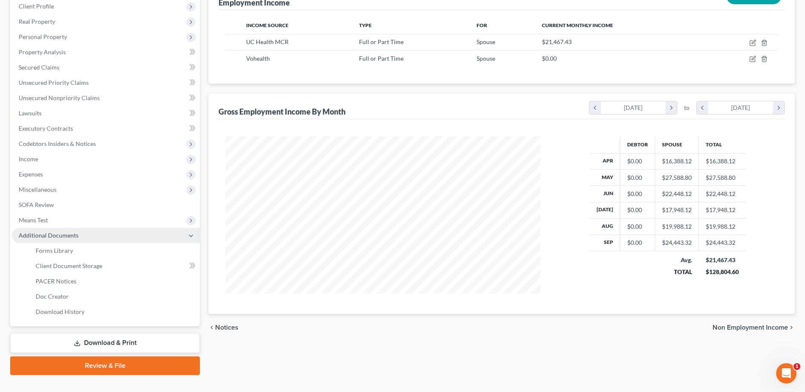 The image size is (805, 392). What do you see at coordinates (114, 312) in the screenshot?
I see `a: Download History` at bounding box center [114, 312].